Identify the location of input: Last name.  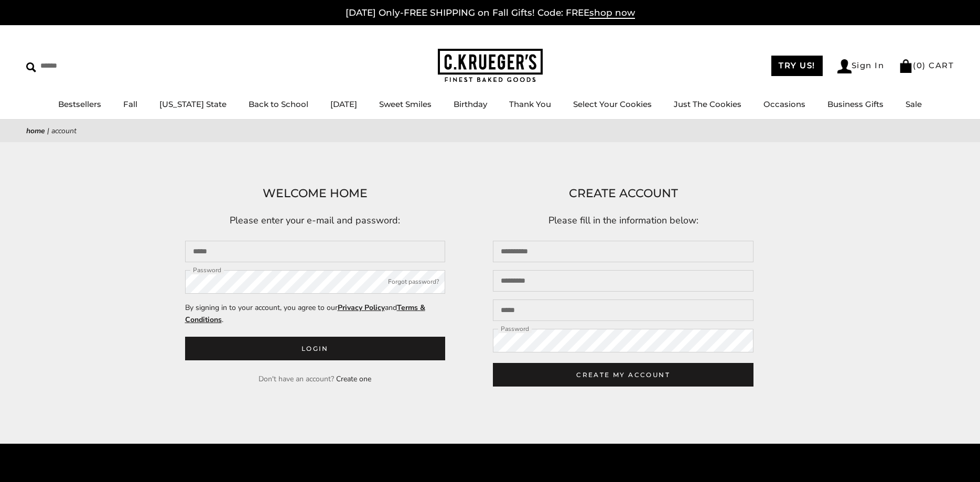
(623, 280).